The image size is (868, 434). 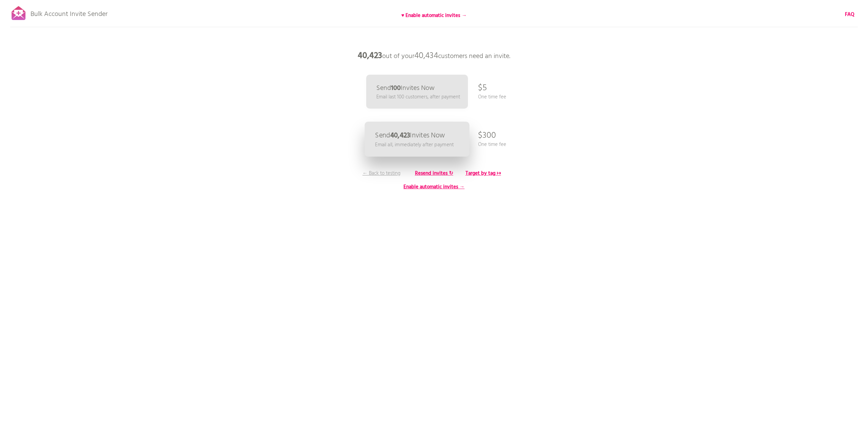 I want to click on p: $5, so click(x=483, y=88).